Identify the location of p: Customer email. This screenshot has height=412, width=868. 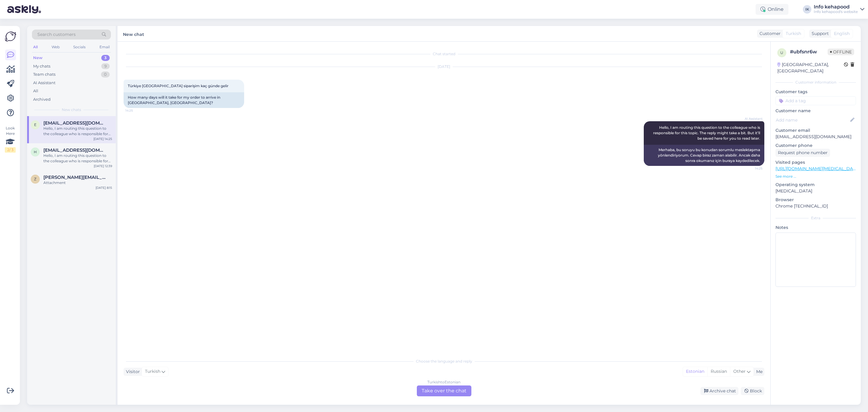
(816, 130).